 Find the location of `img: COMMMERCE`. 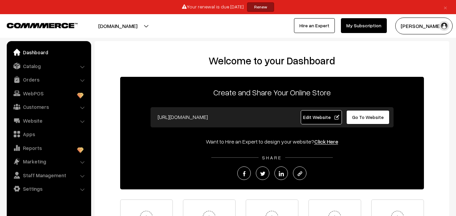

img: COMMMERCE is located at coordinates (42, 25).